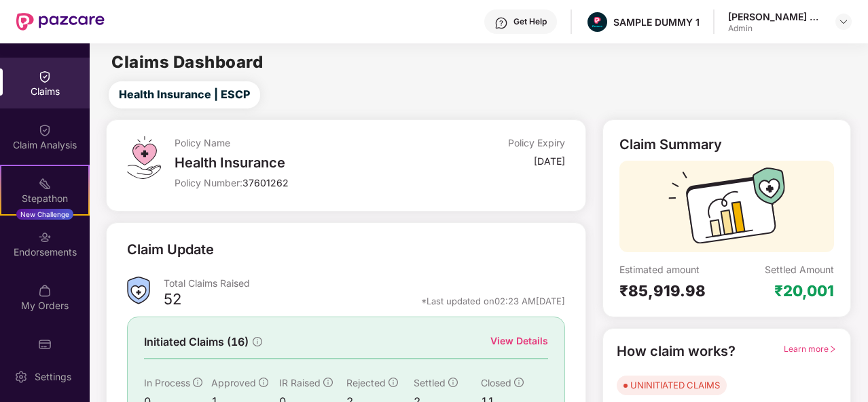 This screenshot has height=402, width=868. I want to click on span: 37601262, so click(266, 182).